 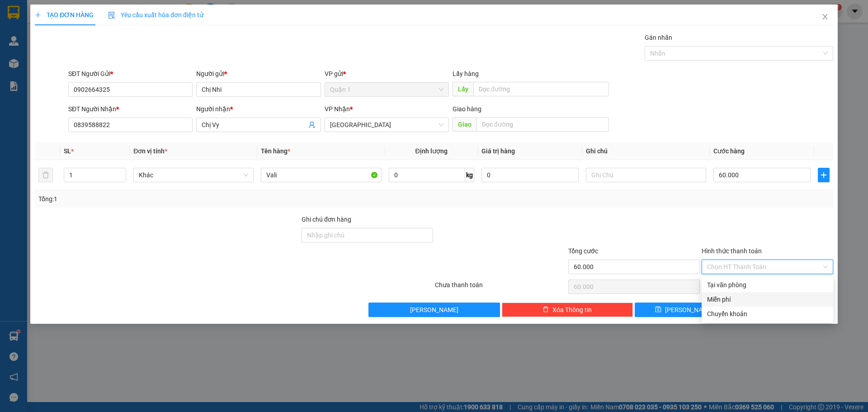 I want to click on li: Bình Minh Tải, so click(x=68, y=13).